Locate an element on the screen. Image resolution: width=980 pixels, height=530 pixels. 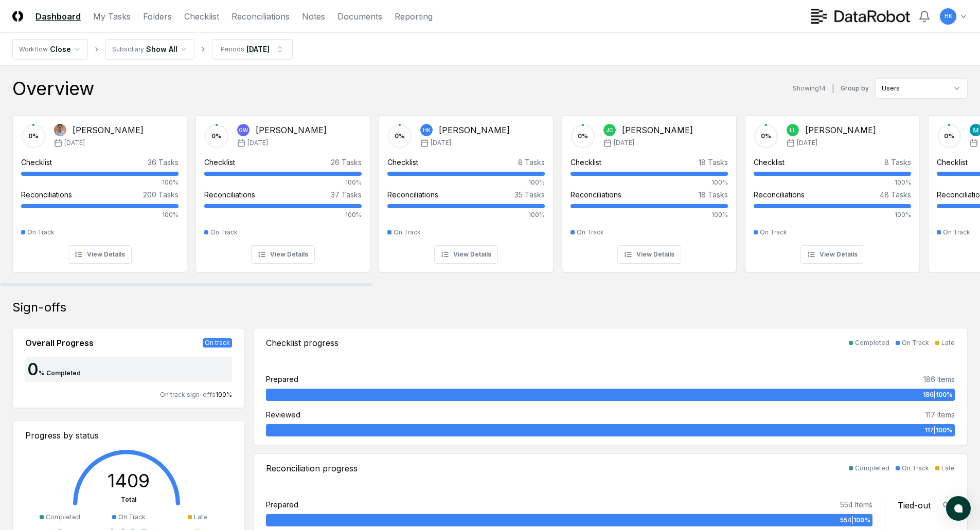
span: 100 % is located at coordinates (224, 395).